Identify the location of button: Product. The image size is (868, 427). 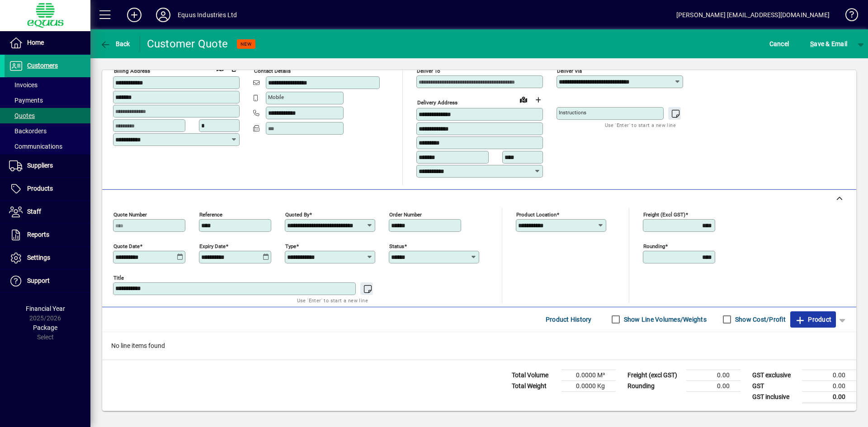
(813, 319).